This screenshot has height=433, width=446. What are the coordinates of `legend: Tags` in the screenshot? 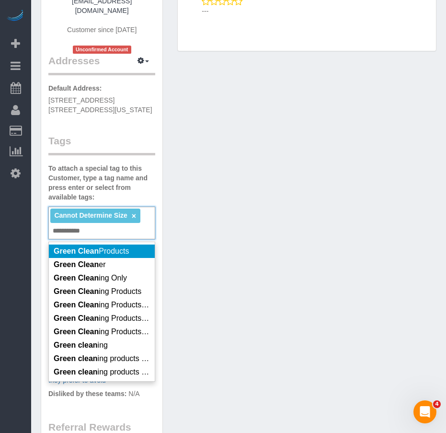 It's located at (102, 144).